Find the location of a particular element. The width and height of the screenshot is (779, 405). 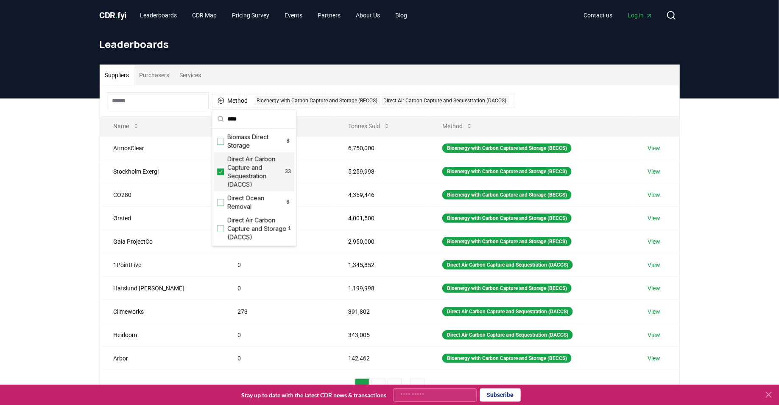

td: Arbor is located at coordinates (162, 358).